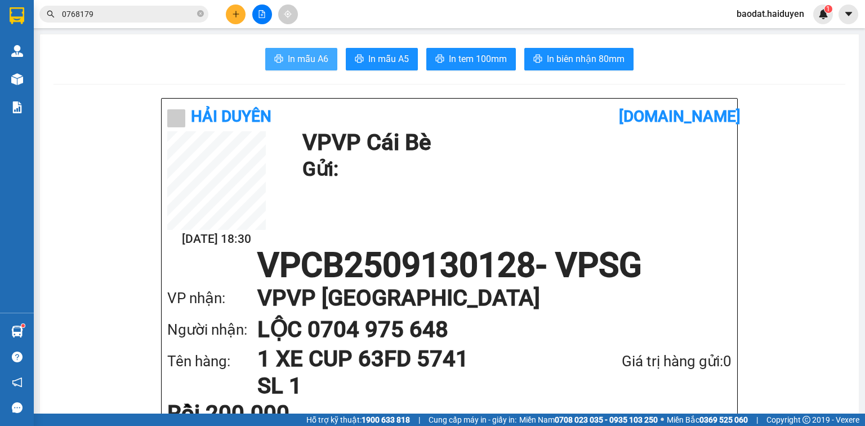 The width and height of the screenshot is (865, 426). I want to click on span: plus, so click(236, 14).